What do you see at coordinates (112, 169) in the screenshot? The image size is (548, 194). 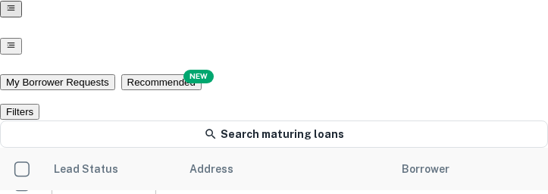 I see `th: Lead Status` at bounding box center [112, 169].